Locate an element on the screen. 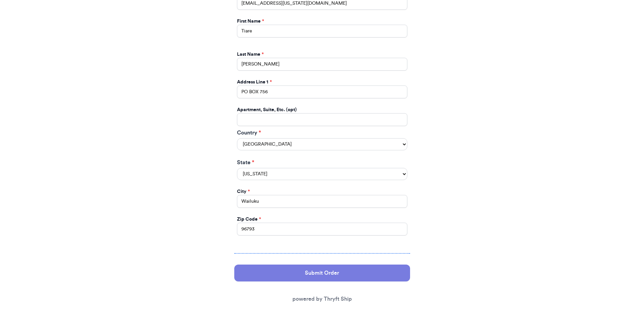 The width and height of the screenshot is (644, 322). button: Submit Order is located at coordinates (322, 273).